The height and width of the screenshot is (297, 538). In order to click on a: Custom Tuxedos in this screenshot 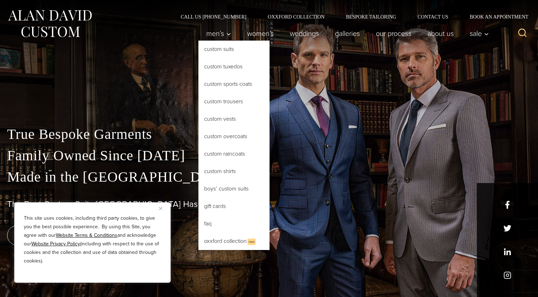, I will do `click(234, 66)`.